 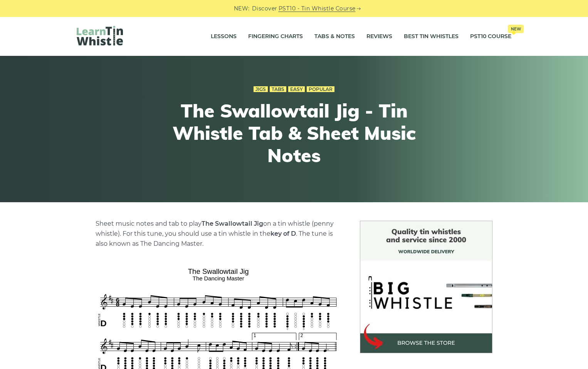 What do you see at coordinates (516, 29) in the screenshot?
I see `span: New` at bounding box center [516, 29].